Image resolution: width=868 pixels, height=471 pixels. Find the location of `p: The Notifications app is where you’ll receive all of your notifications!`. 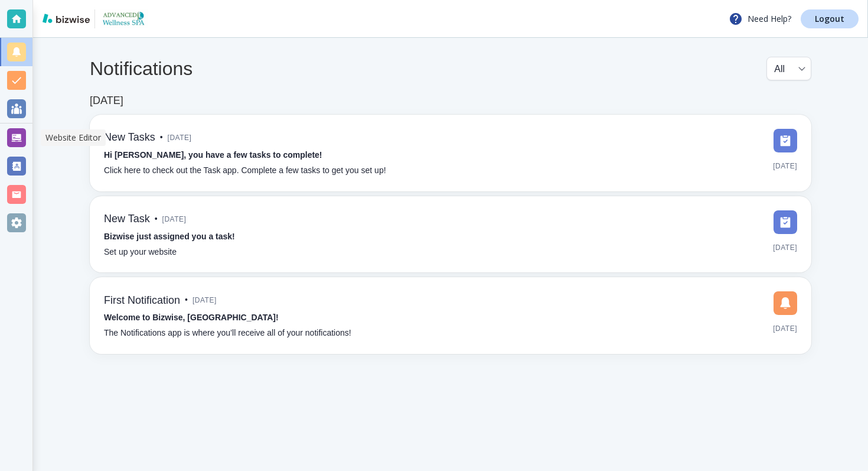

p: The Notifications app is where you’ll receive all of your notifications! is located at coordinates (228, 333).